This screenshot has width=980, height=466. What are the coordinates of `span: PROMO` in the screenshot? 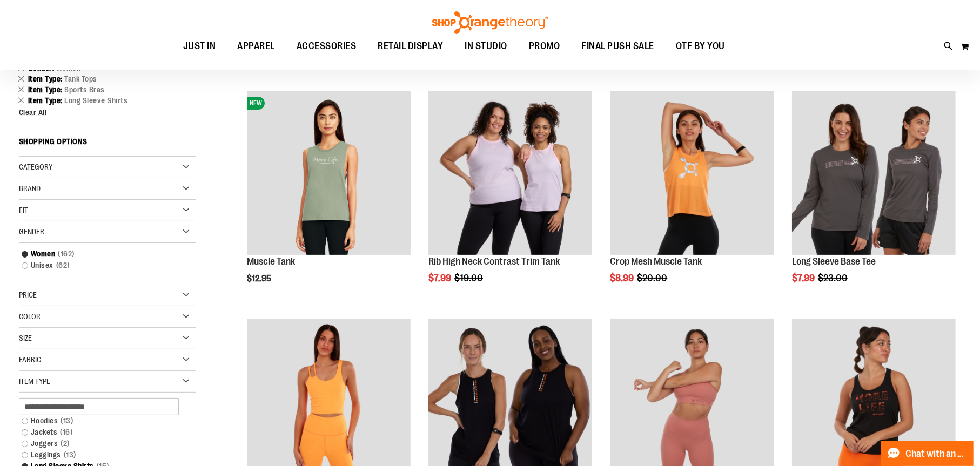 It's located at (544, 46).